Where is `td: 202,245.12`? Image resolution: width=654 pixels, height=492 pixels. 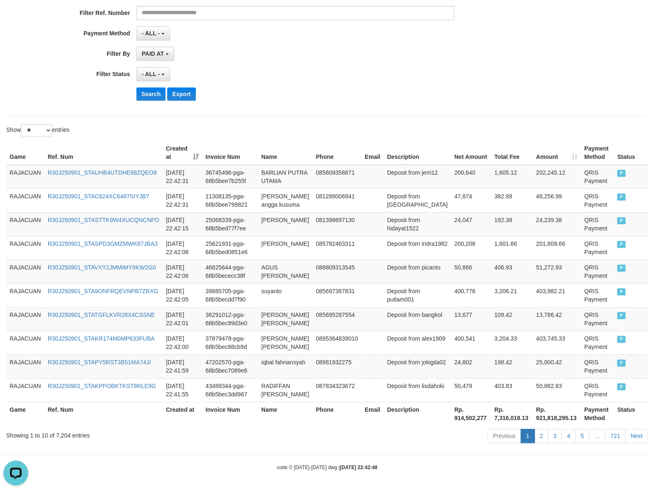 td: 202,245.12 is located at coordinates (556, 177).